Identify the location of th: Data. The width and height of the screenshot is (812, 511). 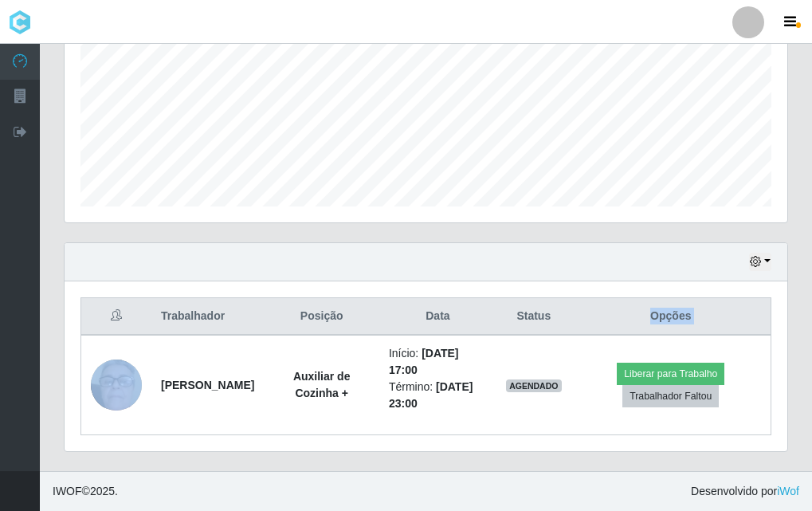
(437, 317).